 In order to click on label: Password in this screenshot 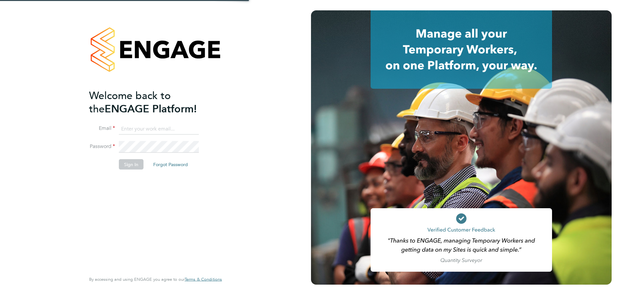, I will do `click(102, 146)`.